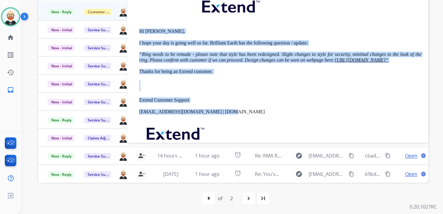 Image resolution: width=443 pixels, height=214 pixels. I want to click on div: 2, so click(231, 199).